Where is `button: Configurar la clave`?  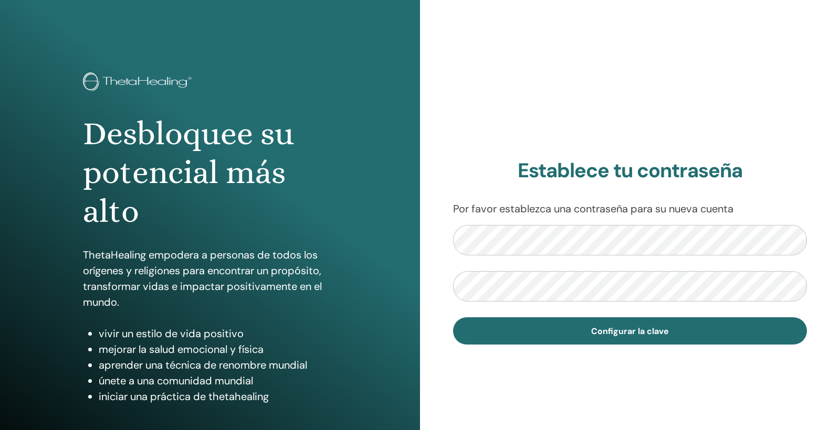
button: Configurar la clave is located at coordinates (630, 331).